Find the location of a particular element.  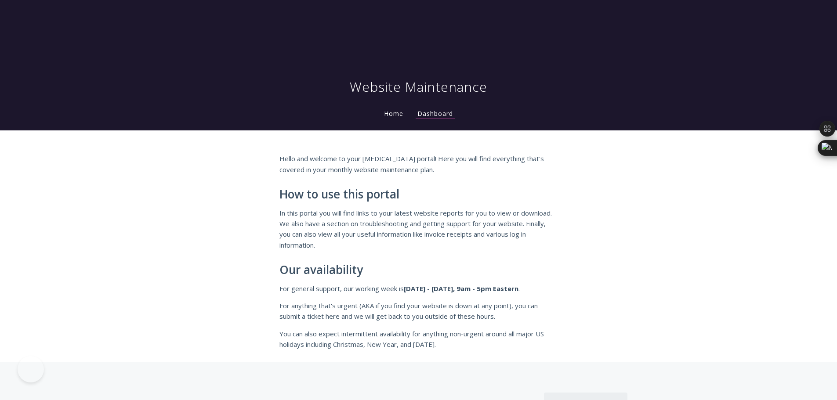

p: In this portal you will find links to your latest website reports for you to view or download. We... is located at coordinates (419, 229).